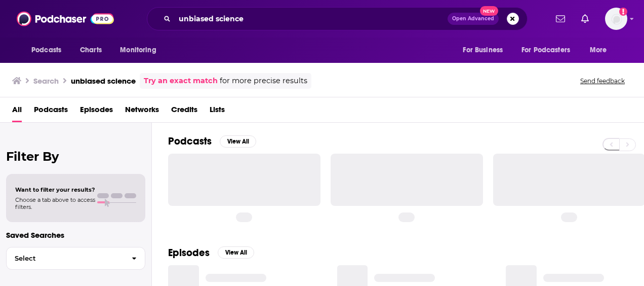 The image size is (644, 286). What do you see at coordinates (65, 19) in the screenshot?
I see `a: Podchaser - Follow, Share and Rate Podcasts` at bounding box center [65, 19].